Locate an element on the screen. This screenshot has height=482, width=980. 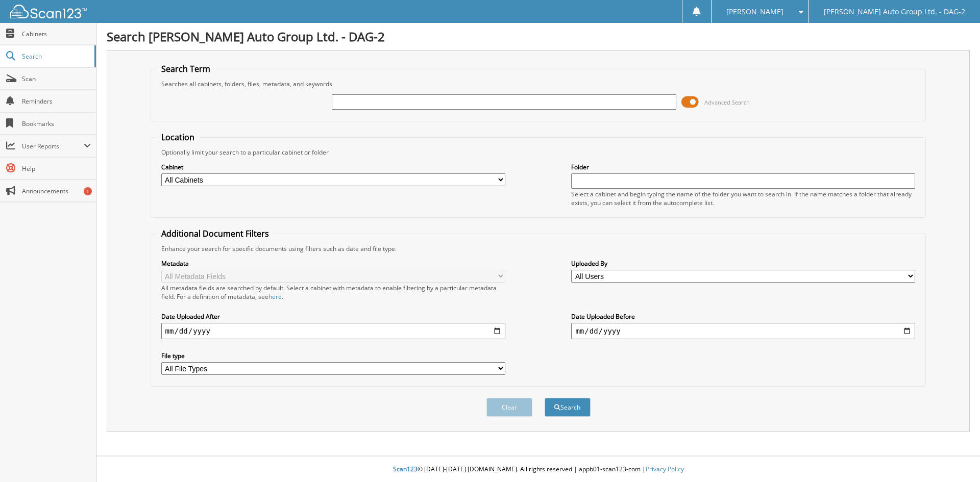
span: Cabinets is located at coordinates (56, 34).